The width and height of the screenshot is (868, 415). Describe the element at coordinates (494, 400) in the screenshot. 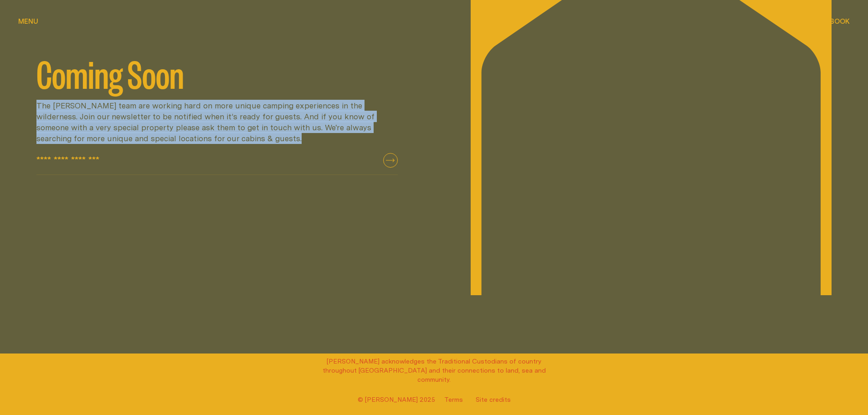

I see `a: Site credits` at that location.